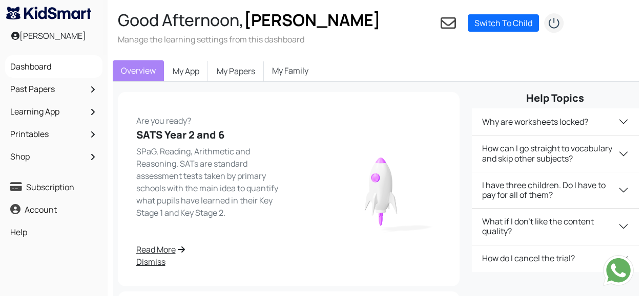  What do you see at coordinates (54, 187) in the screenshot?
I see `a: Subscription` at bounding box center [54, 187].